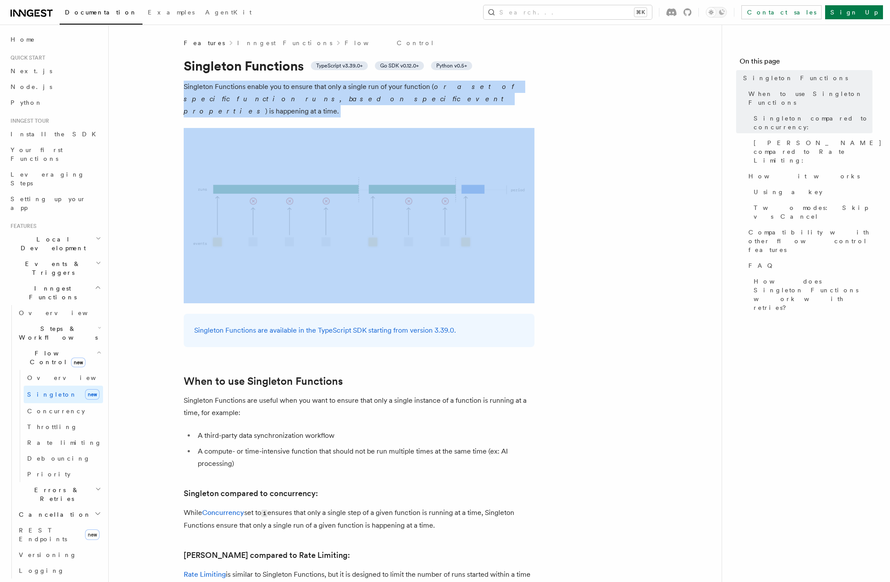 Image resolution: width=890 pixels, height=582 pixels. Describe the element at coordinates (59, 426) in the screenshot. I see `div: Flow Controlnew` at that location.